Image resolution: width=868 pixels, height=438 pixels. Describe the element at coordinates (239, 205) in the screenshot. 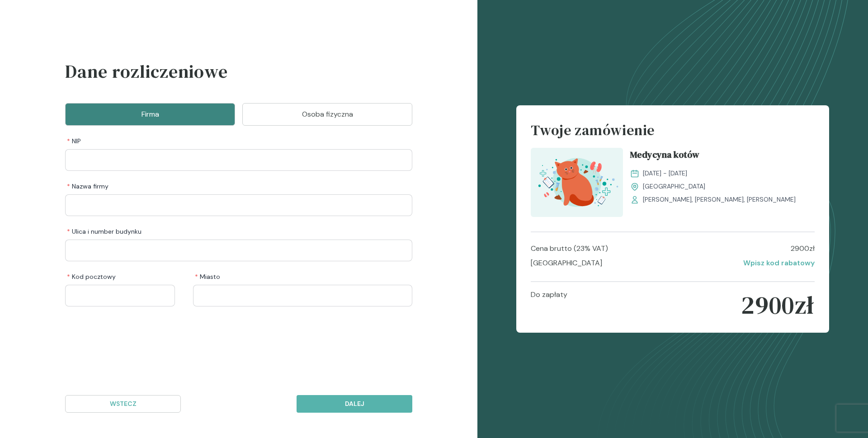

I see `input: Nazwa firmy` at that location.